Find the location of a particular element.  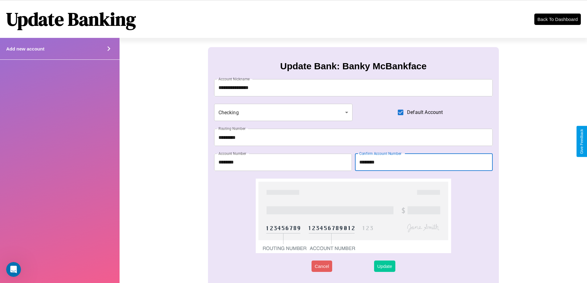

div: Give Feedback is located at coordinates (582, 142).